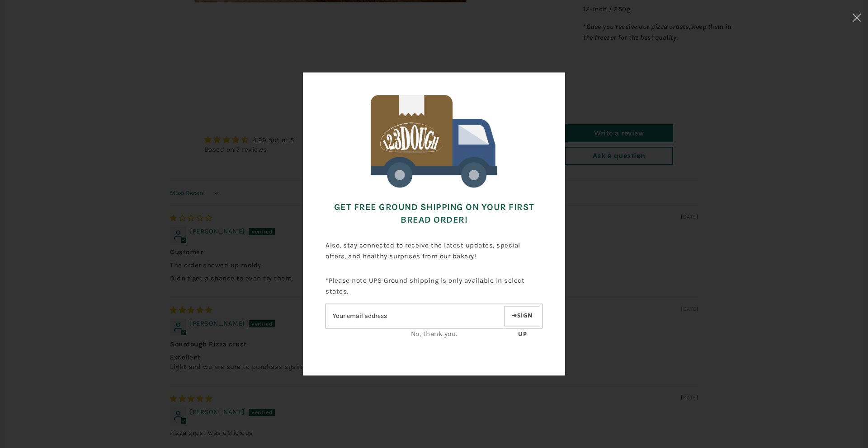 The height and width of the screenshot is (448, 868). Describe the element at coordinates (522, 317) in the screenshot. I see `button: Sign up` at that location.